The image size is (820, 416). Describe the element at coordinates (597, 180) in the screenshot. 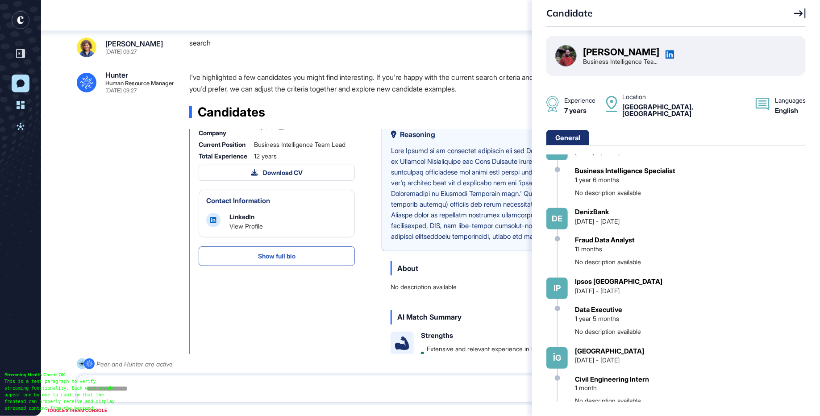

I see `div: 1 year 6 months` at that location.